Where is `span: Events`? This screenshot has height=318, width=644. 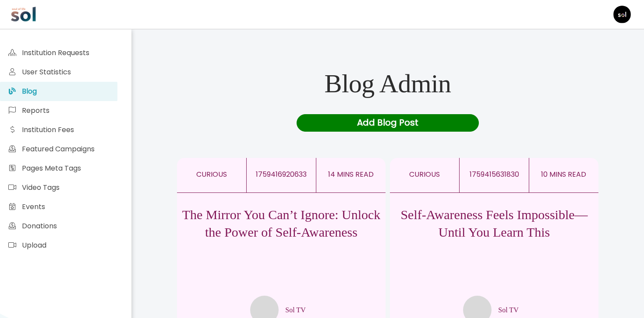 span: Events is located at coordinates (33, 207).